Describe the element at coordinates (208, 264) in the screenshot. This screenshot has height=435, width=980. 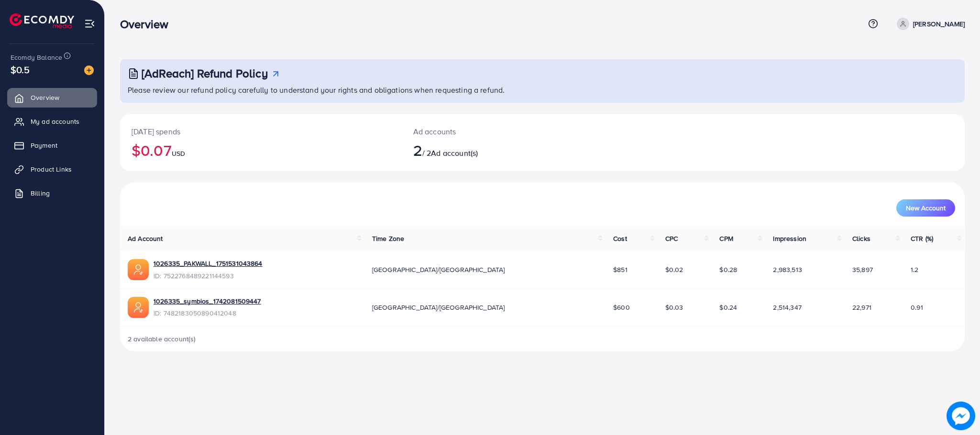
I see `a: 1026335_PAKWALL_1751531043864` at that location.